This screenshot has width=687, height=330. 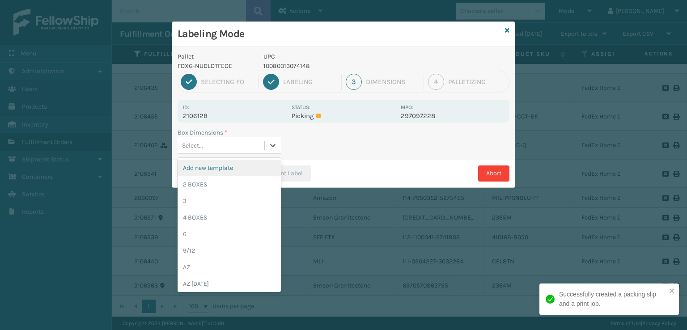 What do you see at coordinates (192, 145) in the screenshot?
I see `div: Select...` at bounding box center [192, 145].